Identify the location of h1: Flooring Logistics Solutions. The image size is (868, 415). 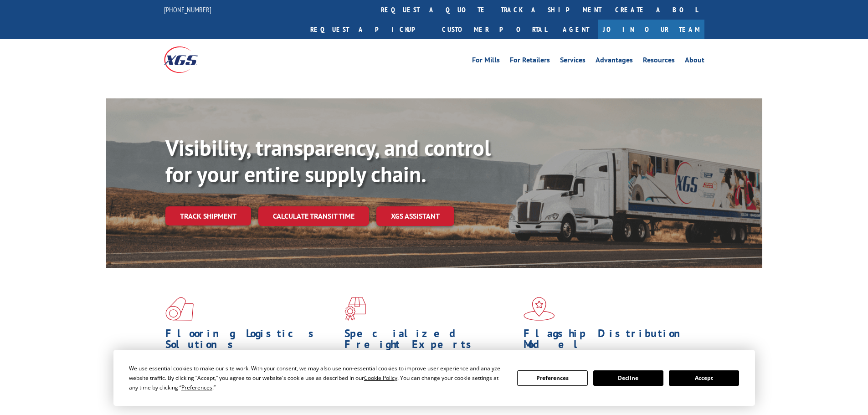
(251, 341).